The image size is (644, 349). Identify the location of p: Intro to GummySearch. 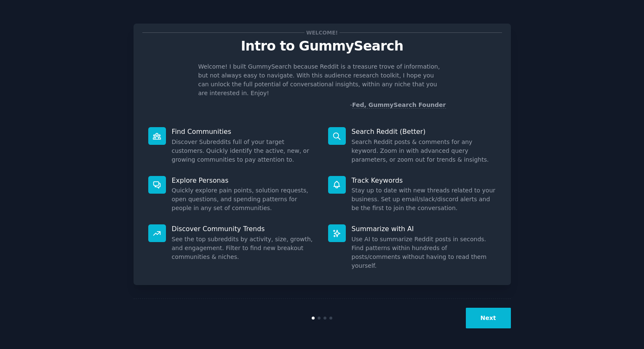
(322, 46).